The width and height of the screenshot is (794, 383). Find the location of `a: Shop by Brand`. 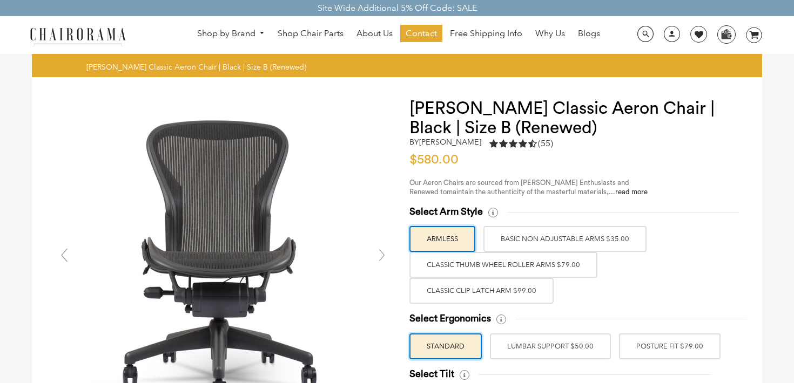

a: Shop by Brand is located at coordinates (231, 33).